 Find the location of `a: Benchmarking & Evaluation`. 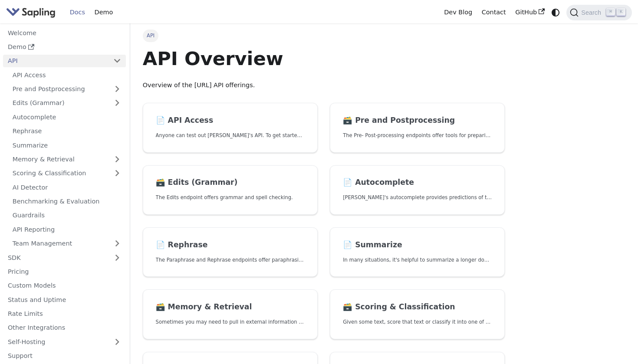

a: Benchmarking & Evaluation is located at coordinates (67, 201).